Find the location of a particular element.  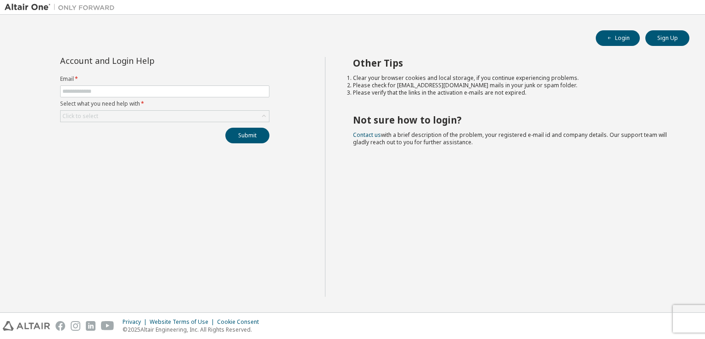

button: Sign Up is located at coordinates (667, 38).